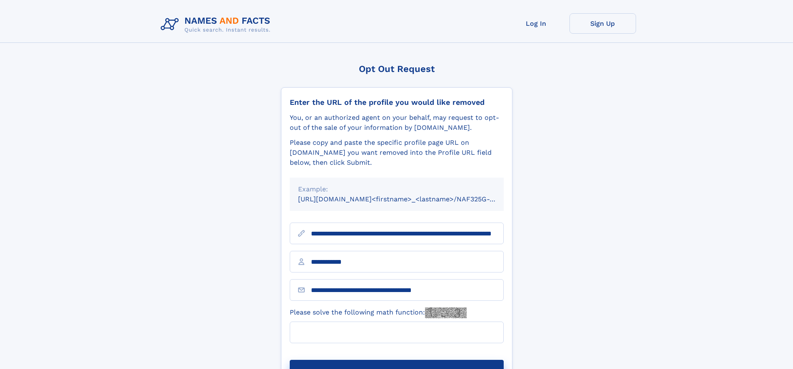 The width and height of the screenshot is (793, 369). What do you see at coordinates (397, 102) in the screenshot?
I see `div: Enter the URL of the profile you would like removed` at bounding box center [397, 102].